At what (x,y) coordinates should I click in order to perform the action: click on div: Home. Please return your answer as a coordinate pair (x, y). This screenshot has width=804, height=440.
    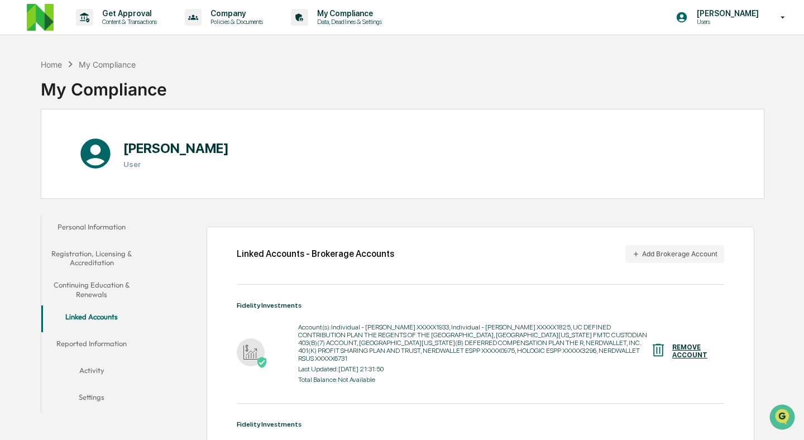
    Looking at the image, I should click on (51, 64).